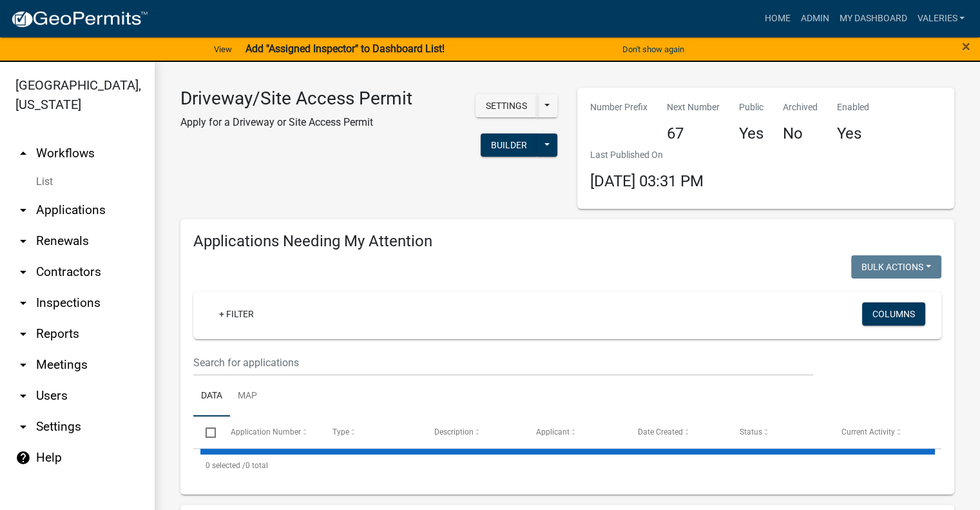 This screenshot has width=980, height=510. Describe the element at coordinates (880, 431) in the screenshot. I see `datatable-header-cell: Current Activity` at that location.